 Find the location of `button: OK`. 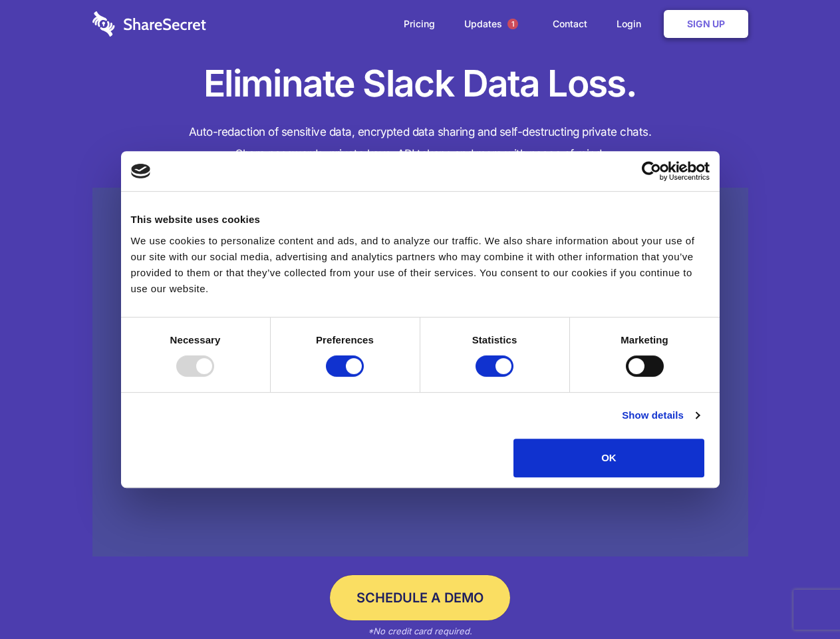

button: OK is located at coordinates (609, 458).